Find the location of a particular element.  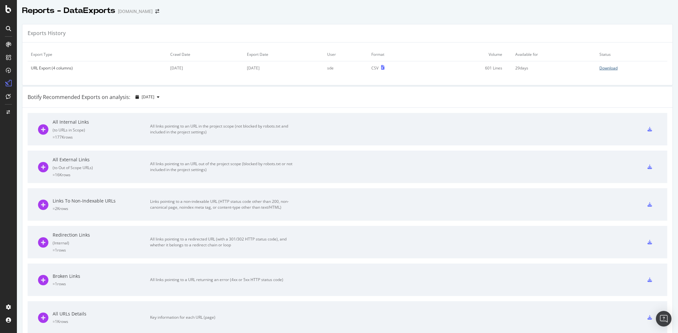

div: ( to Out of Scope URLs ) is located at coordinates (101, 168).